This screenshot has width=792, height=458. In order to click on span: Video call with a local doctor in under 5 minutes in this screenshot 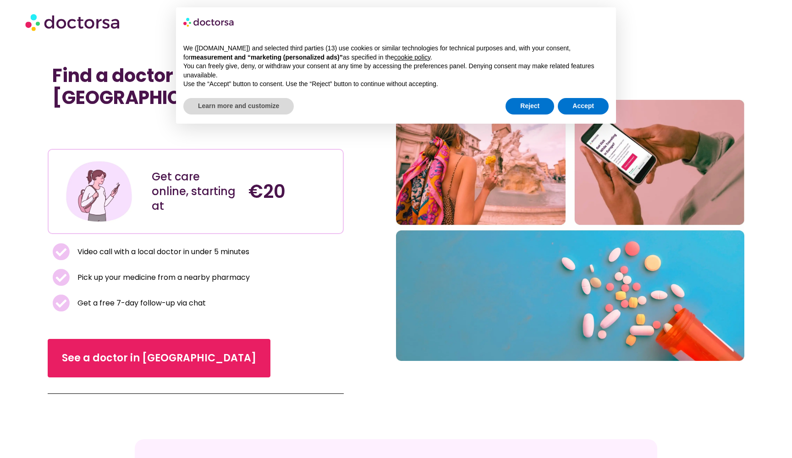, I will do `click(162, 252)`.